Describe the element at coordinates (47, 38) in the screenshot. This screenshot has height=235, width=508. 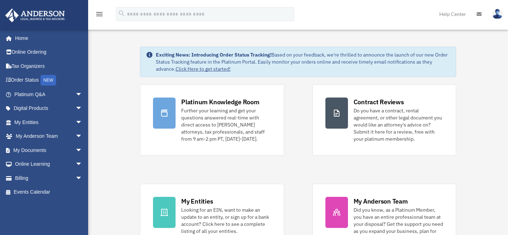
I see `a: Home` at that location.